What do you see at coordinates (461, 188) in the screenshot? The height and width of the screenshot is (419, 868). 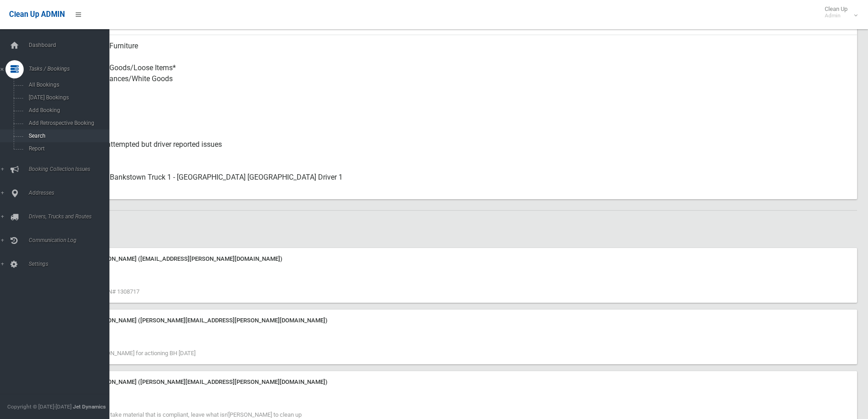 I see `small: Assigned To` at bounding box center [461, 188].